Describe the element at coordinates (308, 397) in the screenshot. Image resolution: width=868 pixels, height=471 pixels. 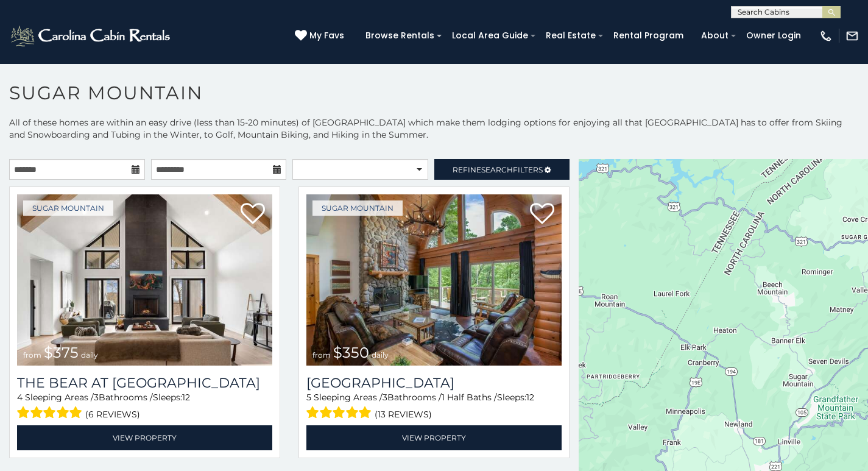
I see `span: 5` at that location.